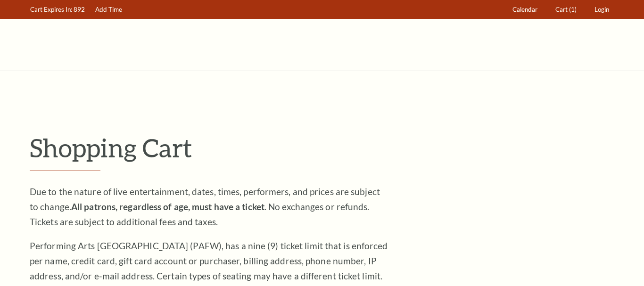 The width and height of the screenshot is (644, 286). I want to click on a: Add Time, so click(109, 9).